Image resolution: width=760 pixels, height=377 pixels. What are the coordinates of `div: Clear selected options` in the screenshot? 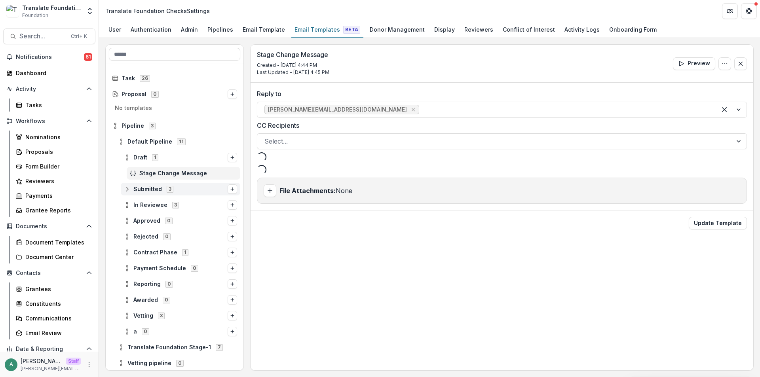 It's located at (725, 110).